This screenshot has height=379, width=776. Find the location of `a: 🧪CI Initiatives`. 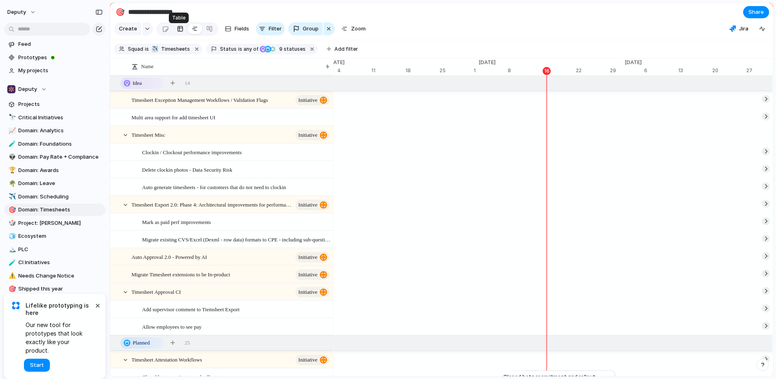

a: 🧪CI Initiatives is located at coordinates (55, 263).